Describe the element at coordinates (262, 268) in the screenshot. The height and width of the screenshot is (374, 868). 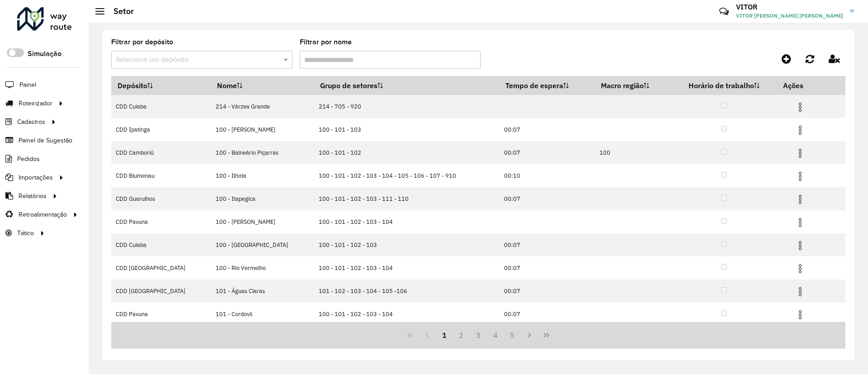
I see `td: 100 - Rio Vermelho` at that location.